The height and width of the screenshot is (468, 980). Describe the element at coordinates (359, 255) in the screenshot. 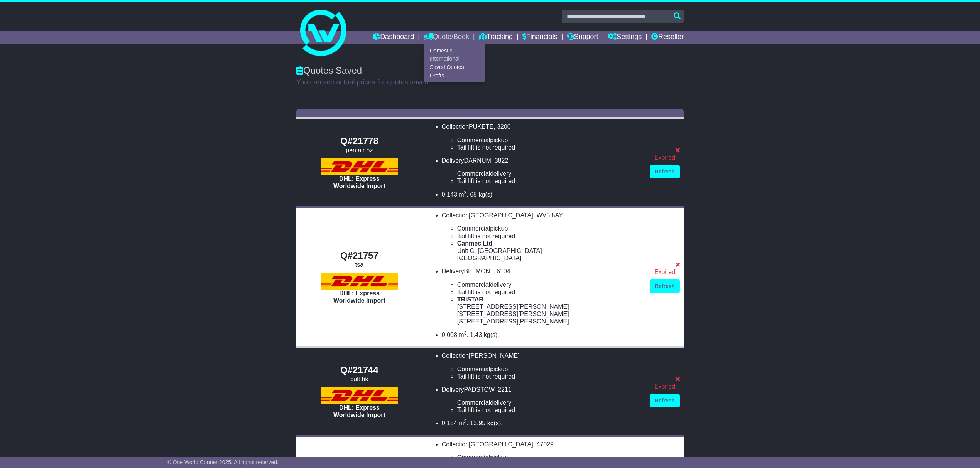

I see `div: Q#21757` at that location.